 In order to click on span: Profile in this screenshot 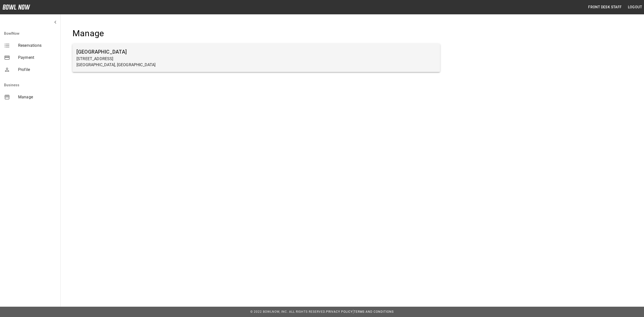, I will do `click(37, 70)`.